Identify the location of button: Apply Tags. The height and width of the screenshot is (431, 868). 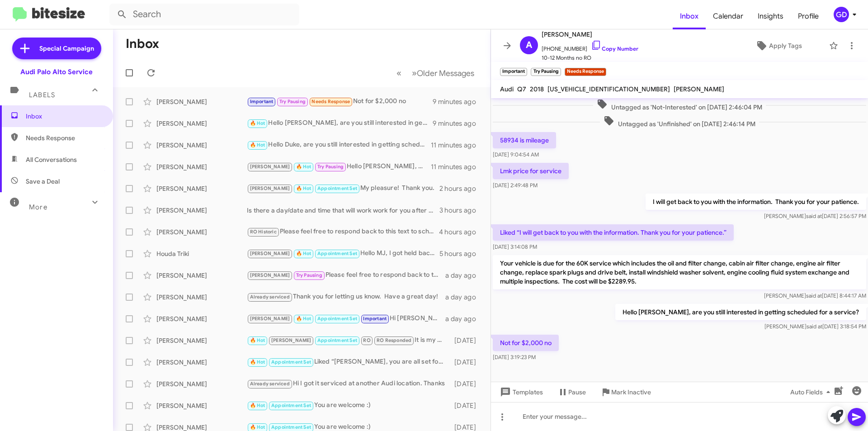
(778, 46).